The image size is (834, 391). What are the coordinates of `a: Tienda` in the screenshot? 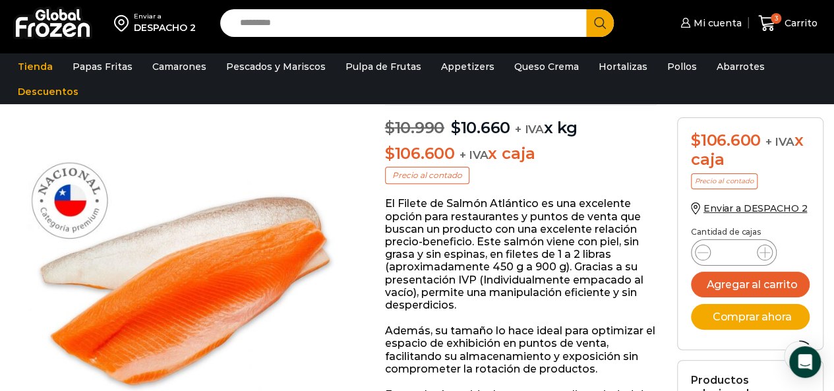 It's located at (35, 67).